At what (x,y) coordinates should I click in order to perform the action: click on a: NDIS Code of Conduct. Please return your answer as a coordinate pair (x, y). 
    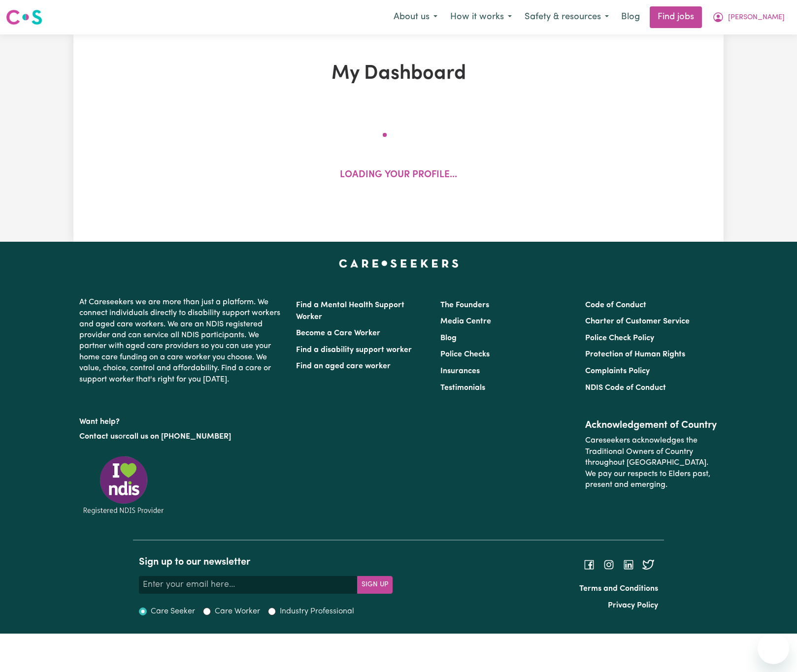
    Looking at the image, I should click on (626, 388).